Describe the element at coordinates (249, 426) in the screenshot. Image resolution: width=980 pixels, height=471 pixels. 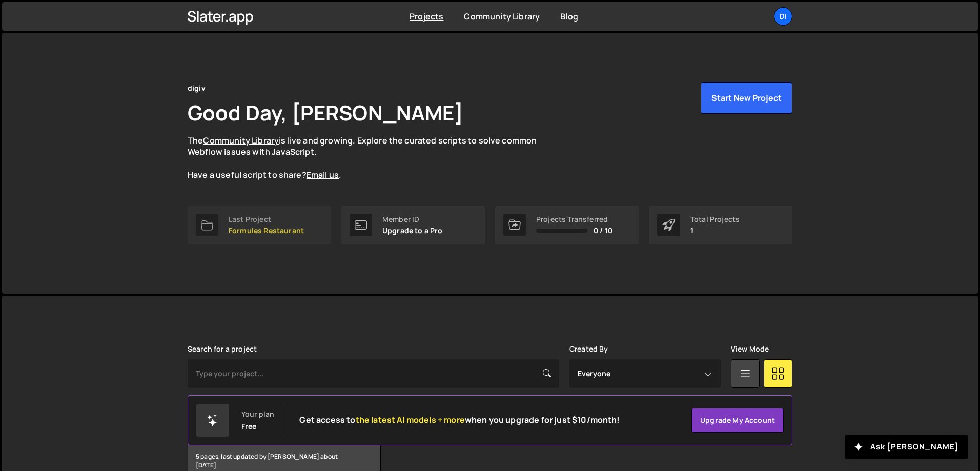
I see `div: Free` at that location.